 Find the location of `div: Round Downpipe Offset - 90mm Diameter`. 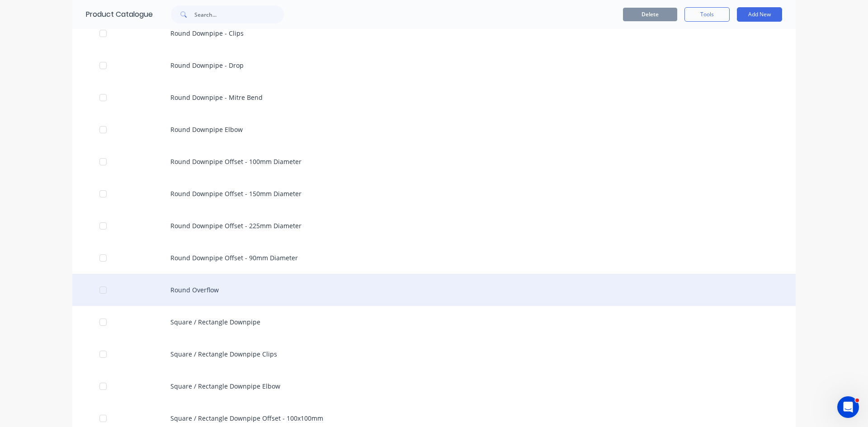

div: Round Downpipe Offset - 90mm Diameter is located at coordinates (434, 258).